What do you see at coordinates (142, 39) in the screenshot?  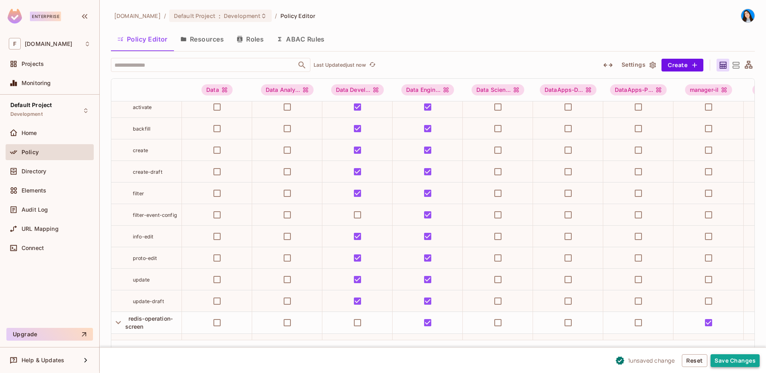 I see `button: Policy Editor` at bounding box center [142, 39].